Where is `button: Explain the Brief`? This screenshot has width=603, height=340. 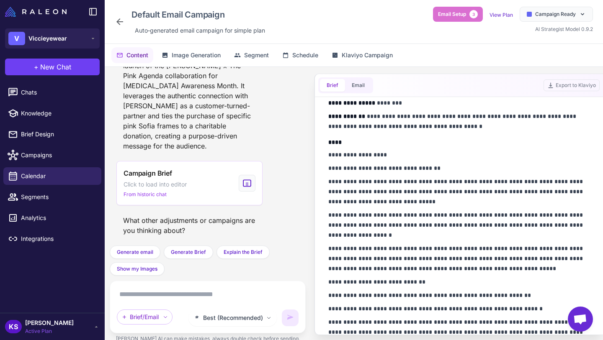 button: Explain the Brief is located at coordinates (243, 253).